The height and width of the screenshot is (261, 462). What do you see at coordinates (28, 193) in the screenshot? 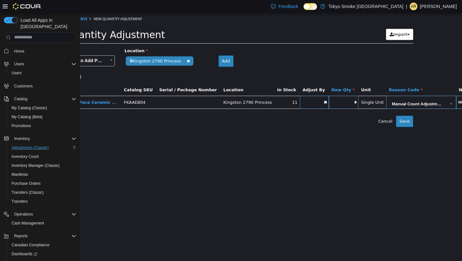
I see `a: Transfers (Classic)` at bounding box center [28, 193].